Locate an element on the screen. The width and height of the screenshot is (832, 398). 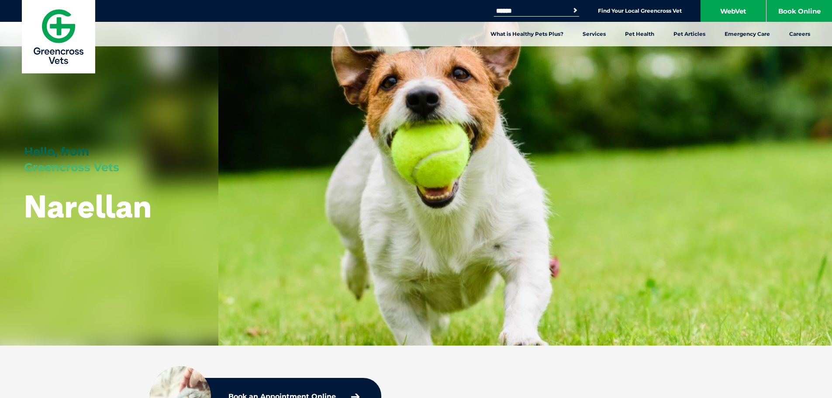
h1: Narellan is located at coordinates (88, 206).